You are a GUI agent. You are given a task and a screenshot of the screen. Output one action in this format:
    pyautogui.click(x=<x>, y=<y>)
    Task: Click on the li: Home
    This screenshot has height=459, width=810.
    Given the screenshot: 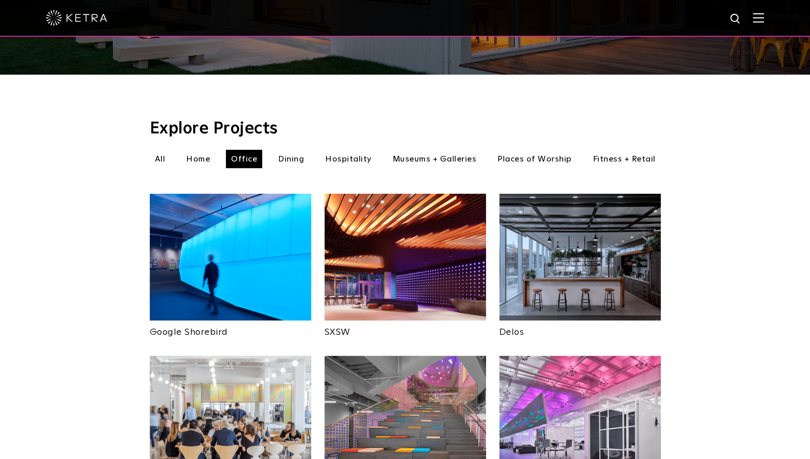 What is the action you would take?
    pyautogui.click(x=198, y=159)
    